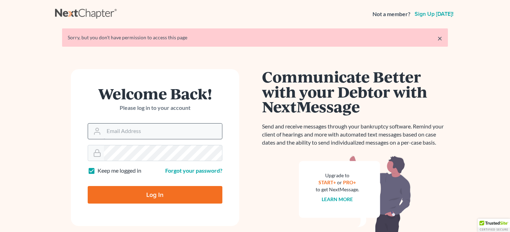 This screenshot has width=510, height=232. I want to click on input: Log In, so click(155, 195).